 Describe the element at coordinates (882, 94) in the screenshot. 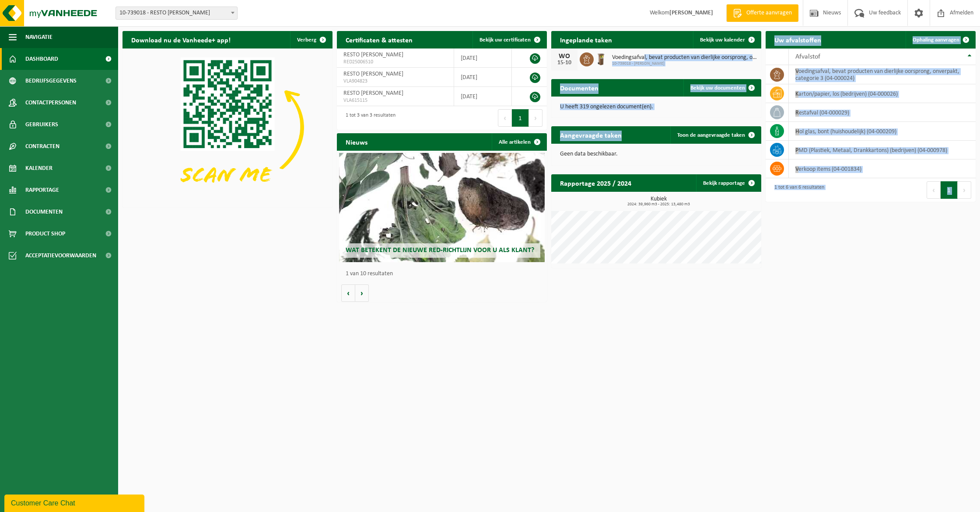

I see `td: karton/papier, los (bedrijven) (04-000026)` at that location.